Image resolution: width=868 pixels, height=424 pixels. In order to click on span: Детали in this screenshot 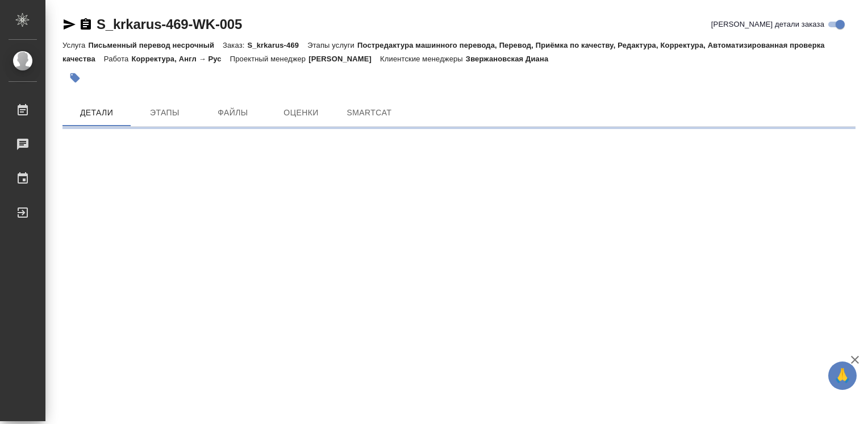, I will do `click(97, 112)`.